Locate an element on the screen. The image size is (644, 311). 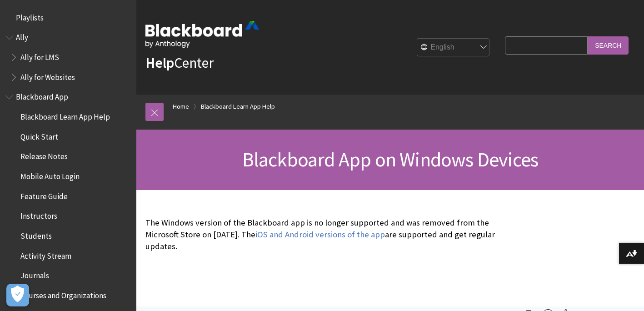
button: Open Preferences is located at coordinates (18, 295).